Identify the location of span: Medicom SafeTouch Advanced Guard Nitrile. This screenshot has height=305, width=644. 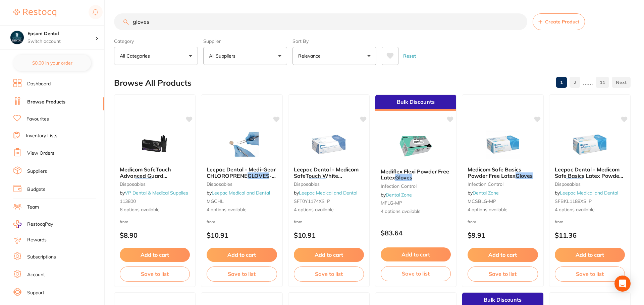
(145, 176).